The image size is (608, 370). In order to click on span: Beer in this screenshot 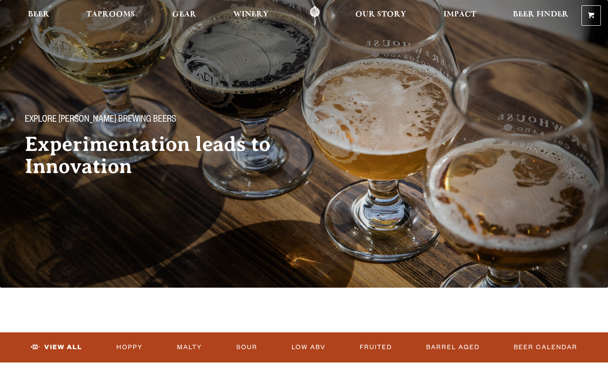, I will do `click(38, 15)`.